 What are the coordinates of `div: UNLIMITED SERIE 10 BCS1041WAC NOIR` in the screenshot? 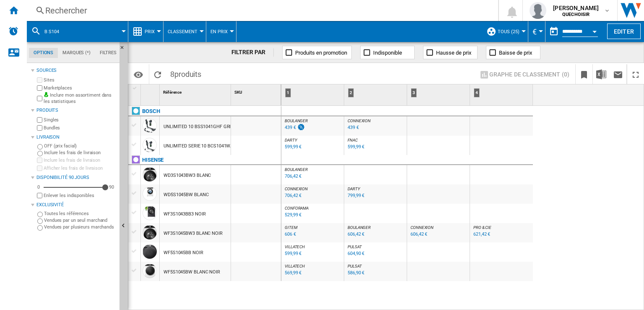 It's located at (206, 146).